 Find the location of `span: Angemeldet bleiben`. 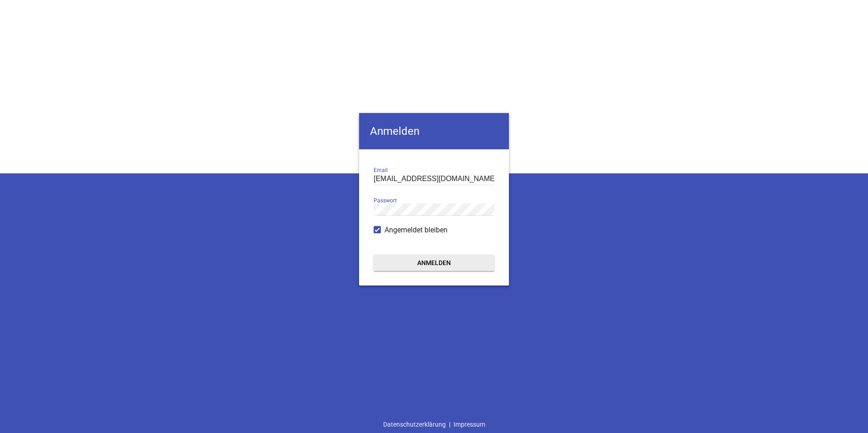

span: Angemeldet bleiben is located at coordinates (416, 230).